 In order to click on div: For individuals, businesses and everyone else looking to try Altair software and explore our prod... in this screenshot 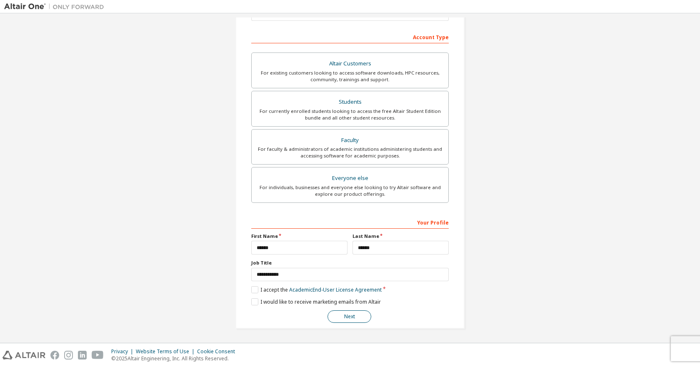, I will do `click(350, 191)`.